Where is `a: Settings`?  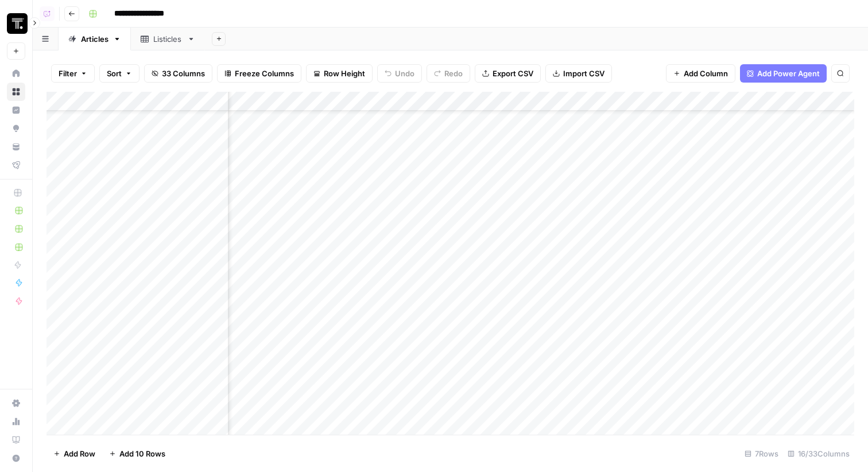 a: Settings is located at coordinates (16, 403).